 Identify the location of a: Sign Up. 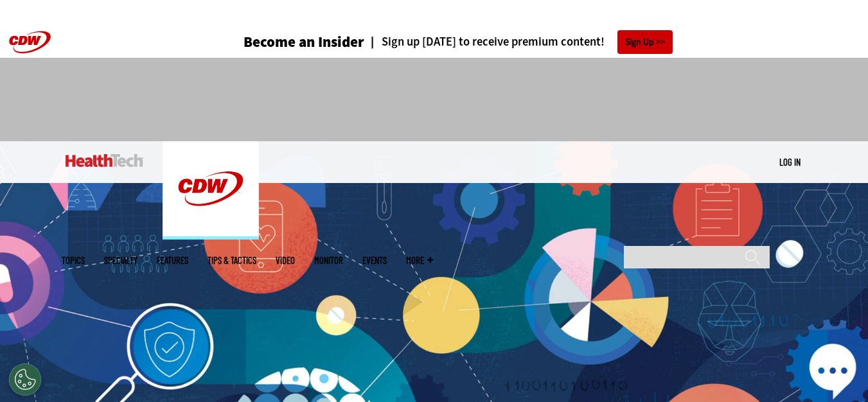
(645, 42).